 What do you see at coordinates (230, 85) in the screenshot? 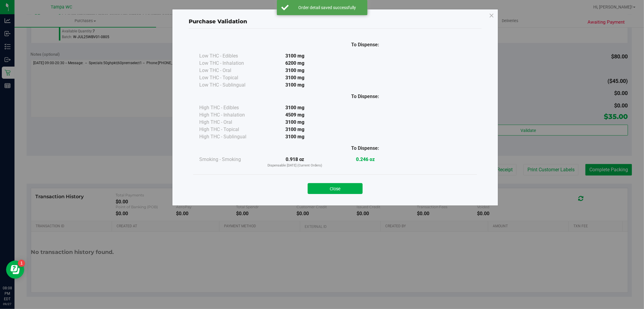
I see `div: Low THC - Sublingual` at bounding box center [230, 85].